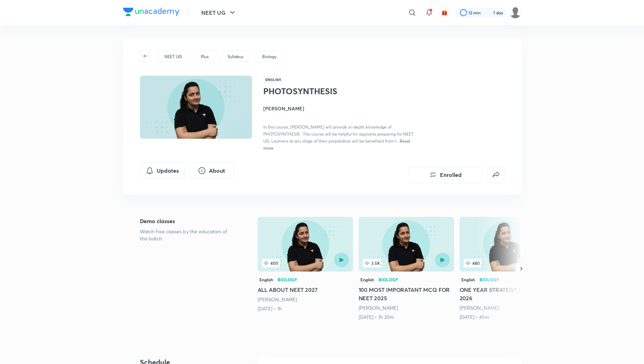 This screenshot has width=644, height=364. Describe the element at coordinates (270, 263) in the screenshot. I see `span: 400` at that location.